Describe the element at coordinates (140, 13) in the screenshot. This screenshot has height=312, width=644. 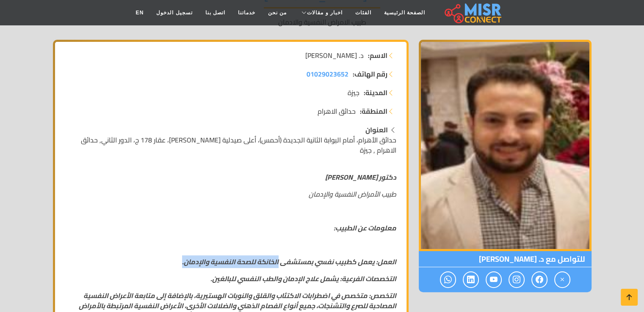
I see `a: EN` at that location.